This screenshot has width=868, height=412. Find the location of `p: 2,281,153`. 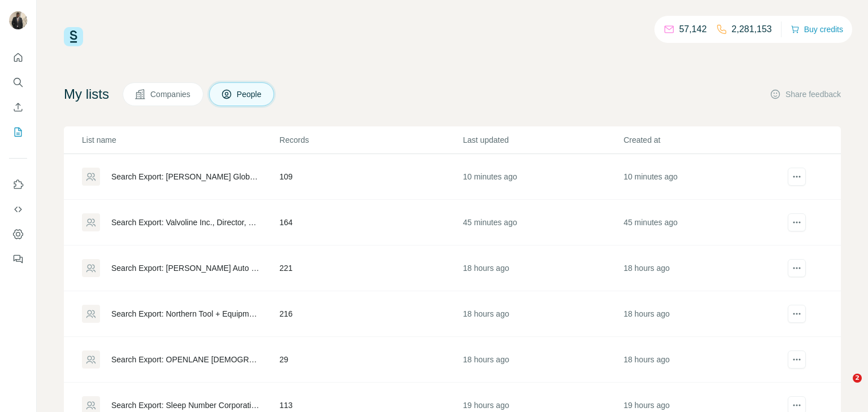

p: 2,281,153 is located at coordinates (752, 30).